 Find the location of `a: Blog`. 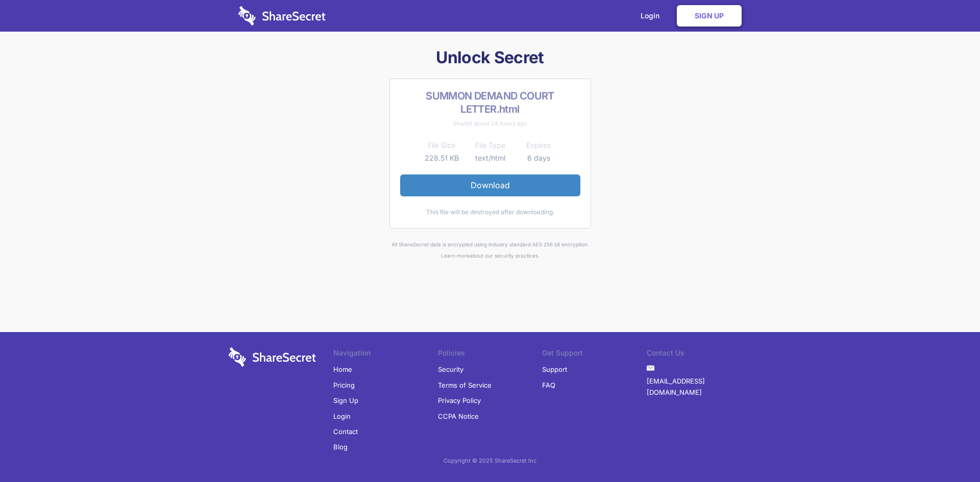

a: Blog is located at coordinates (340, 446).